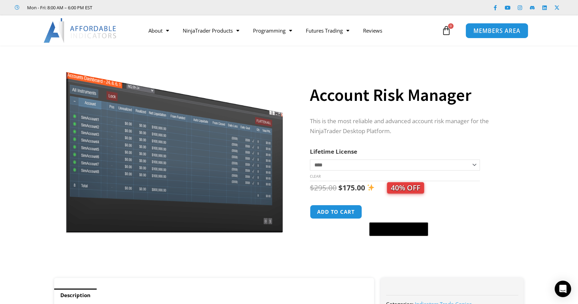 The width and height of the screenshot is (578, 304). What do you see at coordinates (315, 176) in the screenshot?
I see `a: Clear options` at bounding box center [315, 176].